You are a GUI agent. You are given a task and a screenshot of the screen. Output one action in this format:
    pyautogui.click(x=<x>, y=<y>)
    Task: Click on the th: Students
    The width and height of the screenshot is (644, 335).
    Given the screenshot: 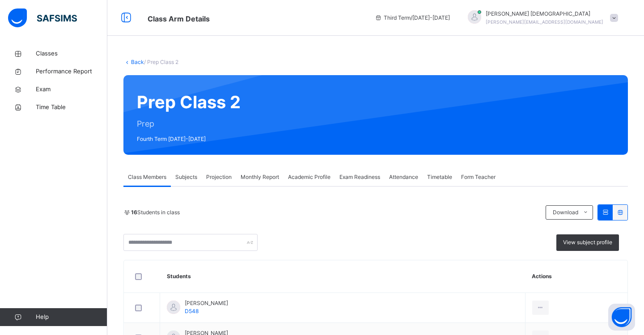 What is the action you would take?
    pyautogui.click(x=343, y=277)
    